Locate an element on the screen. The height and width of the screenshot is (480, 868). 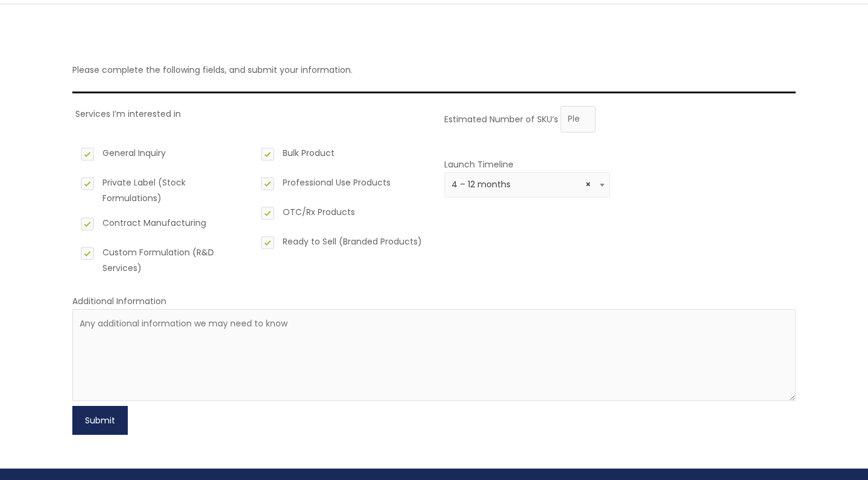
label: Ready to Sell (Branded Products) is located at coordinates (341, 244).